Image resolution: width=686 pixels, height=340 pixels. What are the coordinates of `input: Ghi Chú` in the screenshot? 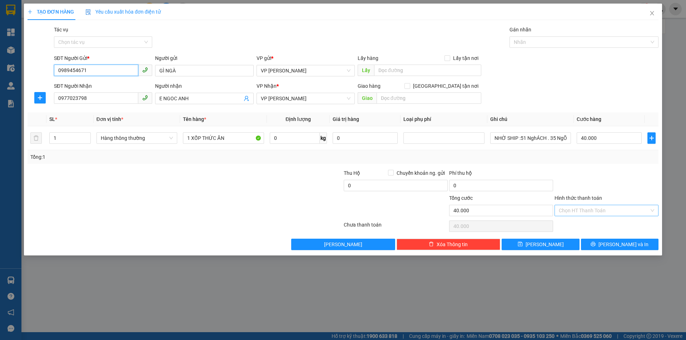 It's located at (530, 138).